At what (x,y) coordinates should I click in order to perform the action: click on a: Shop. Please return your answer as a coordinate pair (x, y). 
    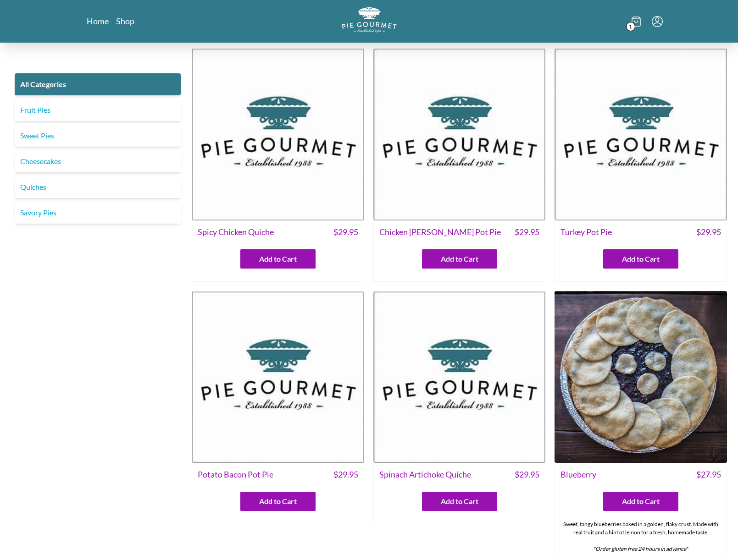
    Looking at the image, I should click on (125, 21).